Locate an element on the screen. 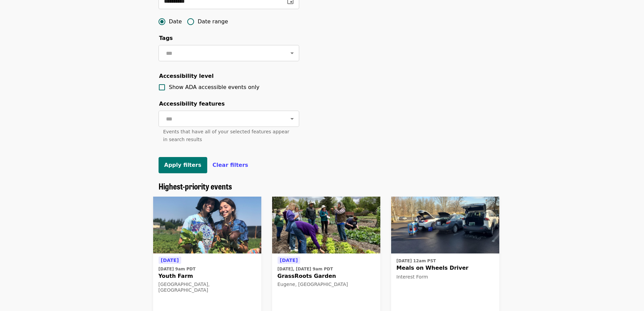 The image size is (644, 311). span: Date range is located at coordinates (213, 22).